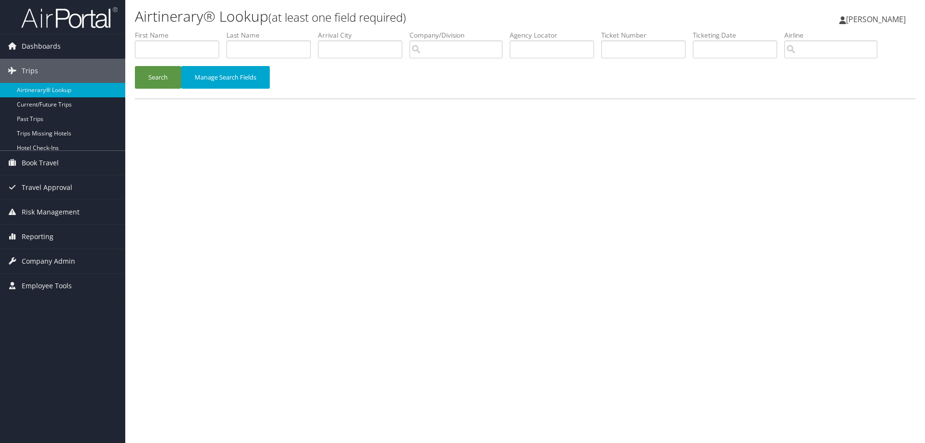 The height and width of the screenshot is (443, 925). What do you see at coordinates (30, 71) in the screenshot?
I see `span: Trips` at bounding box center [30, 71].